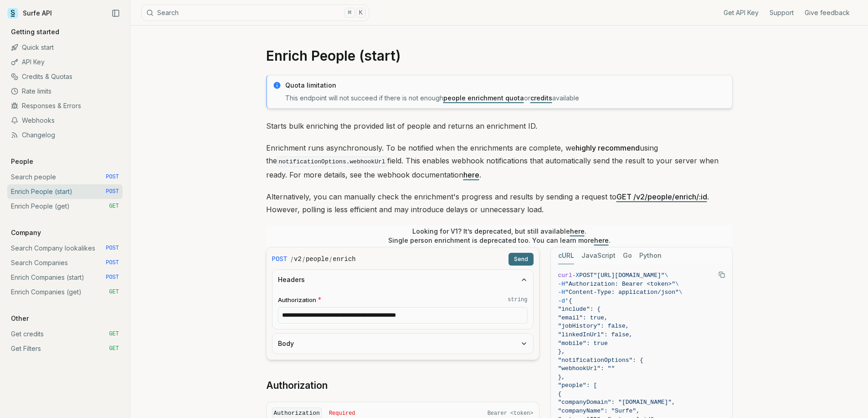  What do you see at coordinates (64, 177) in the screenshot?
I see `a: Search people POST` at bounding box center [64, 177].